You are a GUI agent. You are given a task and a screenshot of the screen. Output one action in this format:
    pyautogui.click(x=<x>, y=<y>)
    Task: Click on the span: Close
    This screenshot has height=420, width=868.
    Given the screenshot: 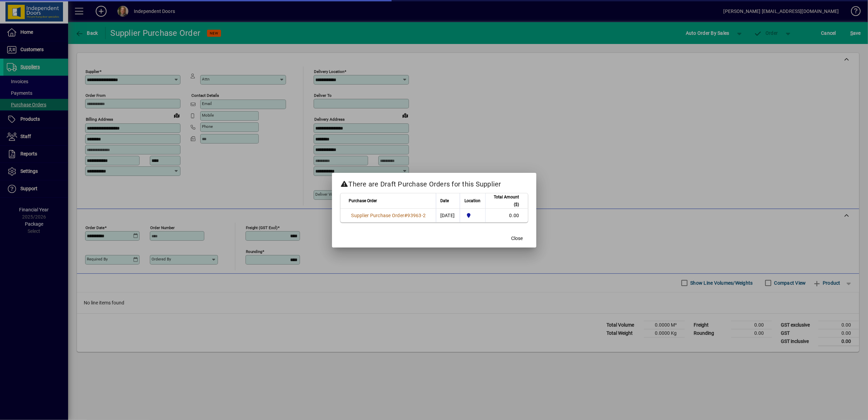 What is the action you would take?
    pyautogui.click(x=517, y=238)
    